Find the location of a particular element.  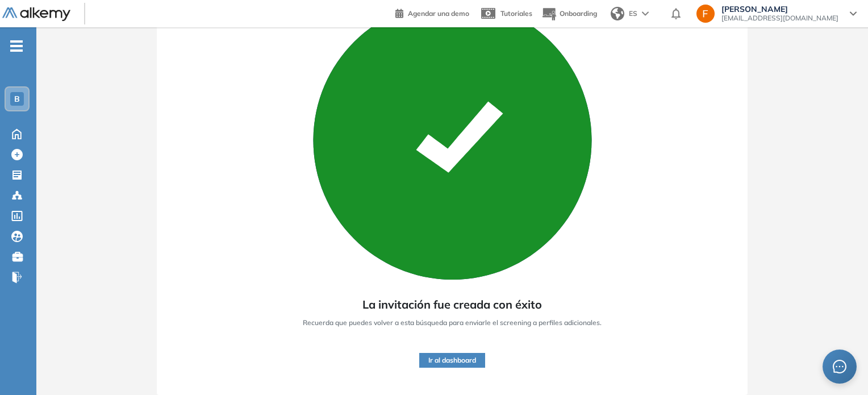

a: Agendar una demo is located at coordinates (432, 12).